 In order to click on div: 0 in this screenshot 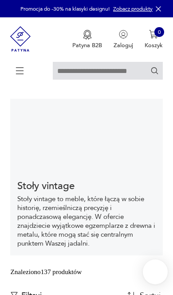, I will do `click(160, 32)`.